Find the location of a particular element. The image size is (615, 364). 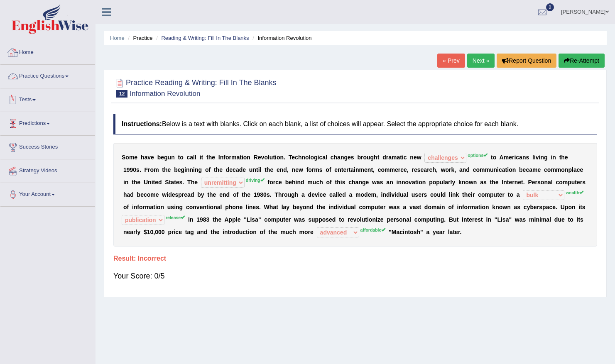

b: w is located at coordinates (301, 170).